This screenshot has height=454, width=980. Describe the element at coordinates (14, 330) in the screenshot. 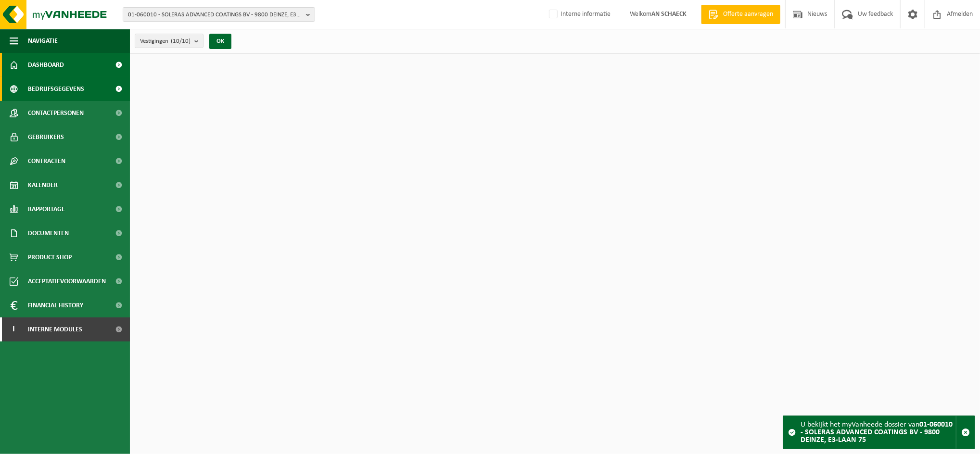

I see `span: I` at that location.